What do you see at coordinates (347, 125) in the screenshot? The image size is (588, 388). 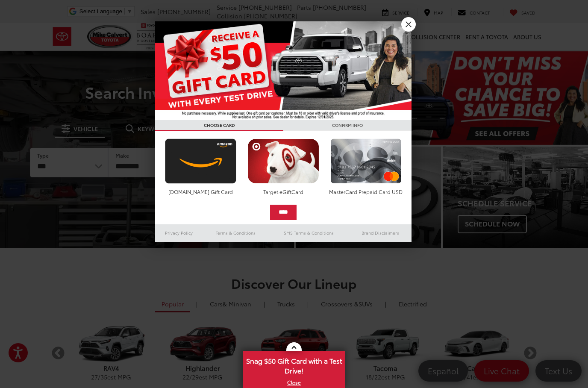 I see `h3: CONFIRM INFO` at bounding box center [347, 125].